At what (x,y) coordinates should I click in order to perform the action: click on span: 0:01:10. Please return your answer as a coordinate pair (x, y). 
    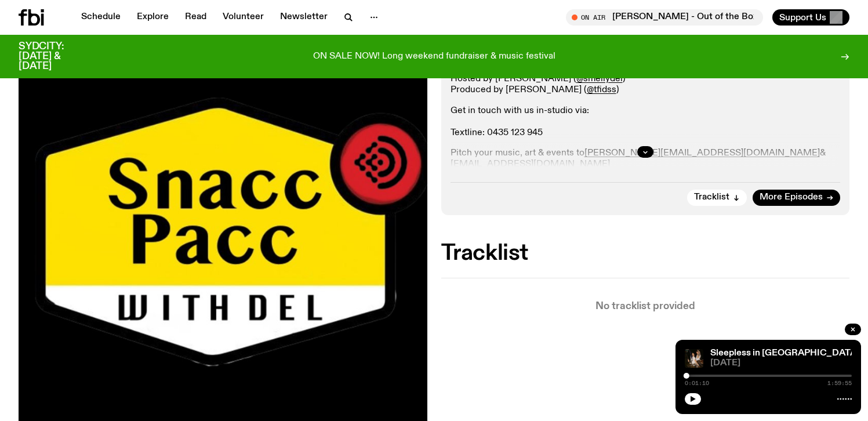
    Looking at the image, I should click on (697, 383).